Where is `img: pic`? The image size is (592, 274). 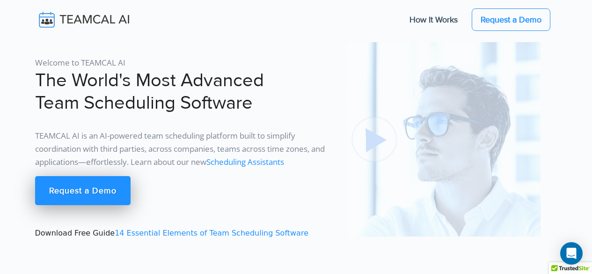 img: pic is located at coordinates (443, 139).